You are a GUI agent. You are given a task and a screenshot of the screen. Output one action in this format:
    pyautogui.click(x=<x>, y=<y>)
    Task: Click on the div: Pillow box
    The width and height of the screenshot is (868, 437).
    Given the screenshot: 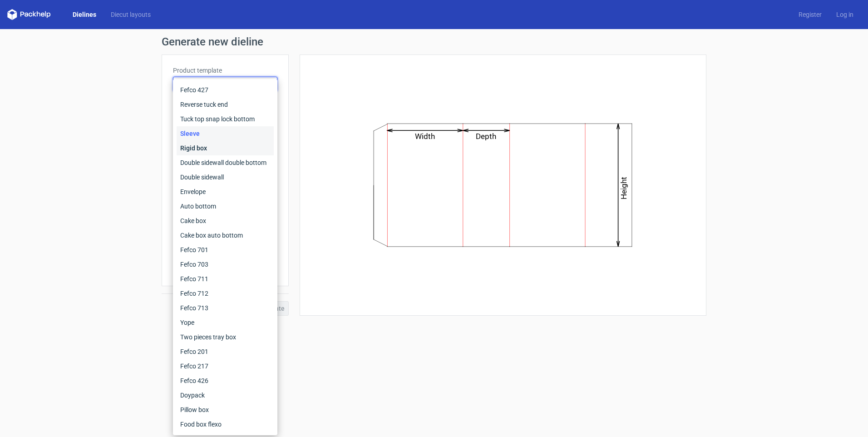 What is the action you would take?
    pyautogui.click(x=225, y=410)
    